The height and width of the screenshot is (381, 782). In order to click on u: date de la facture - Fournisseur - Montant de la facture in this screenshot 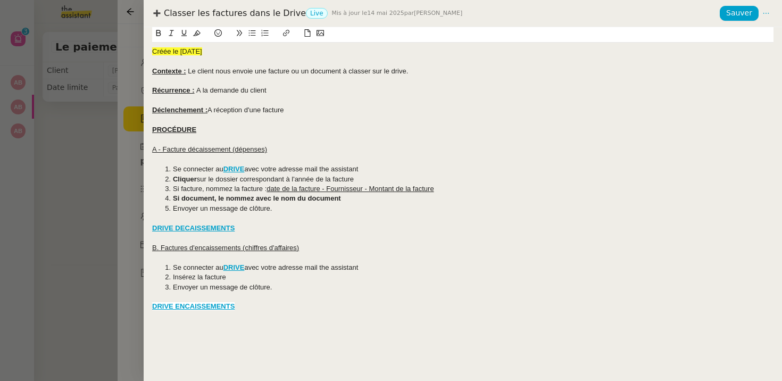, I will do `click(350, 188)`.